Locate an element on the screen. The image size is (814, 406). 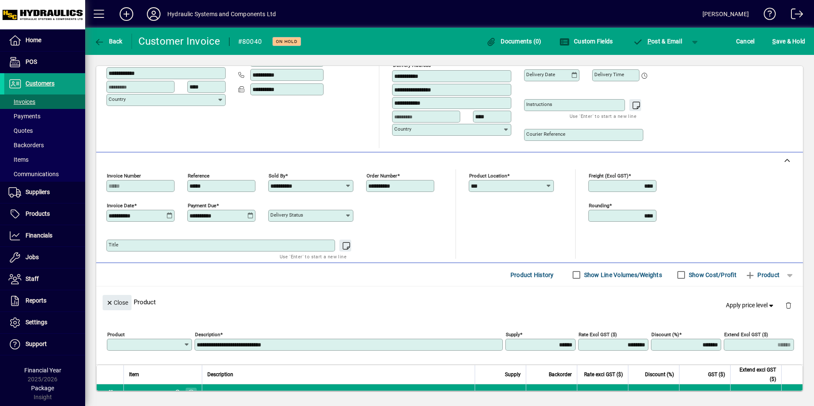
td: 213.18 is located at coordinates (756, 393).